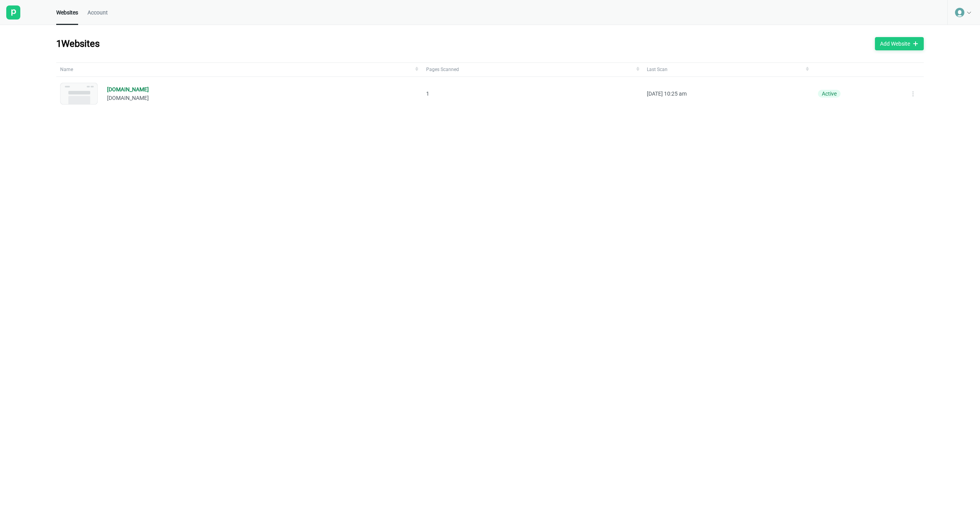 This screenshot has height=505, width=980. Describe the element at coordinates (728, 70) in the screenshot. I see `td: Last Scan` at that location.